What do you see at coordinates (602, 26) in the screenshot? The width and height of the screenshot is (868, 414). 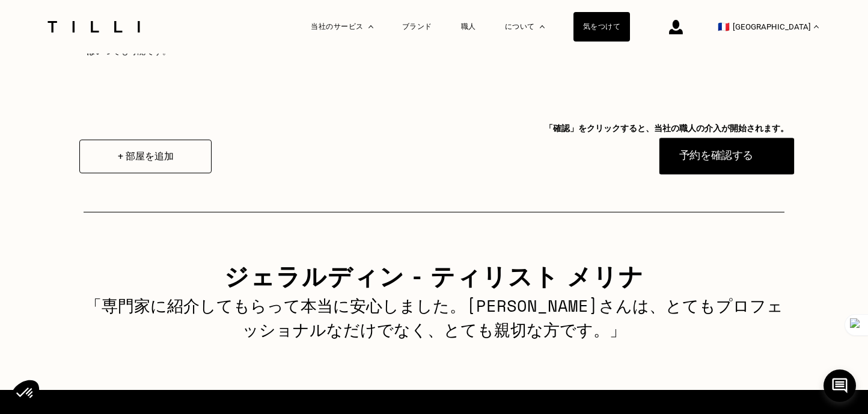 I see `font: 気をつけて` at bounding box center [602, 26].